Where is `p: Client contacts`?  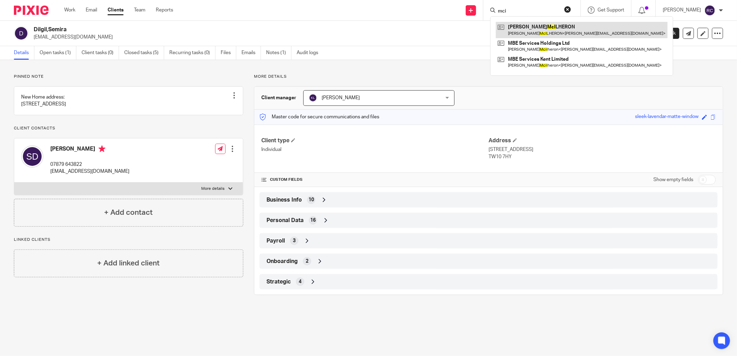
p: Client contacts is located at coordinates (128, 128).